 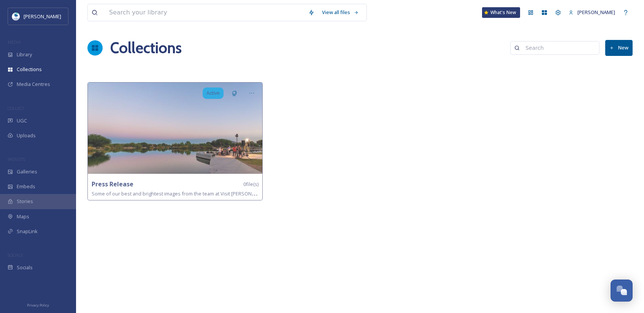 I want to click on span: Collections, so click(x=30, y=69).